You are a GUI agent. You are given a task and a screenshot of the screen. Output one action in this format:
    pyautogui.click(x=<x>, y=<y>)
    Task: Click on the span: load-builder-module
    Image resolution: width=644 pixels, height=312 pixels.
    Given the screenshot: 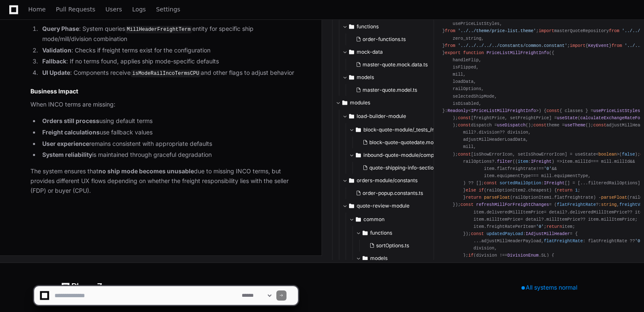 What is the action you would take?
    pyautogui.click(x=381, y=116)
    